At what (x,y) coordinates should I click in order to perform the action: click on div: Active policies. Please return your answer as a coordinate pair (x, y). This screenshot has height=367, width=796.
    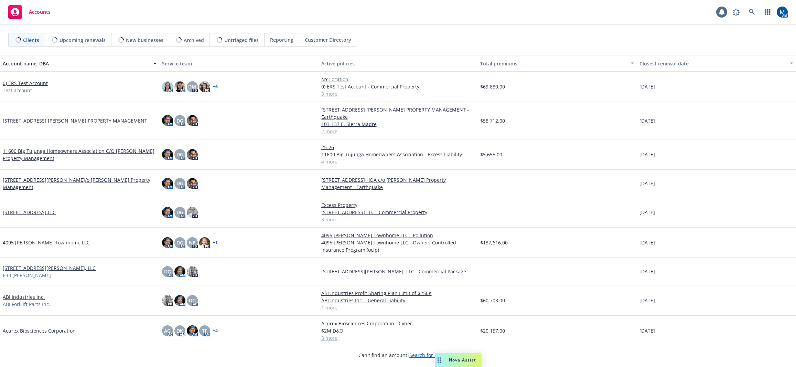
    Looking at the image, I should click on (398, 63).